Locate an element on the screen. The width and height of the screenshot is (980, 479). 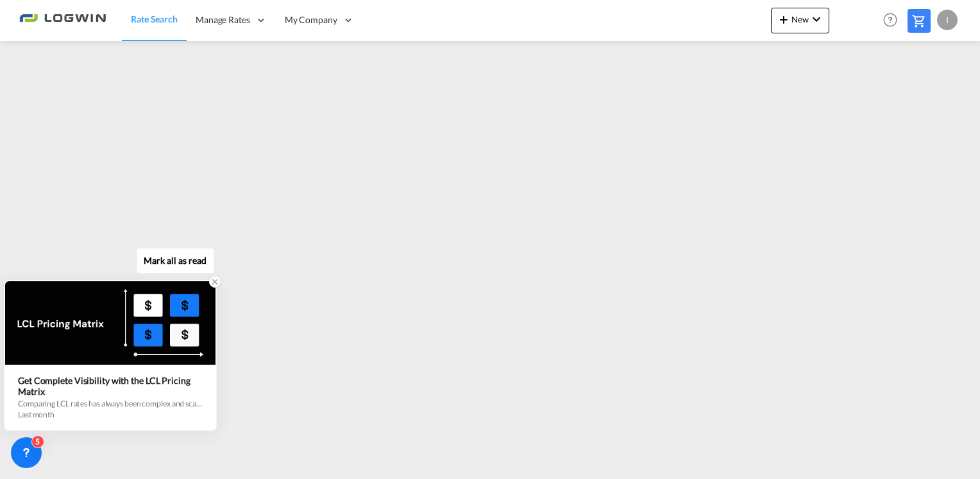
div: I is located at coordinates (947, 20).